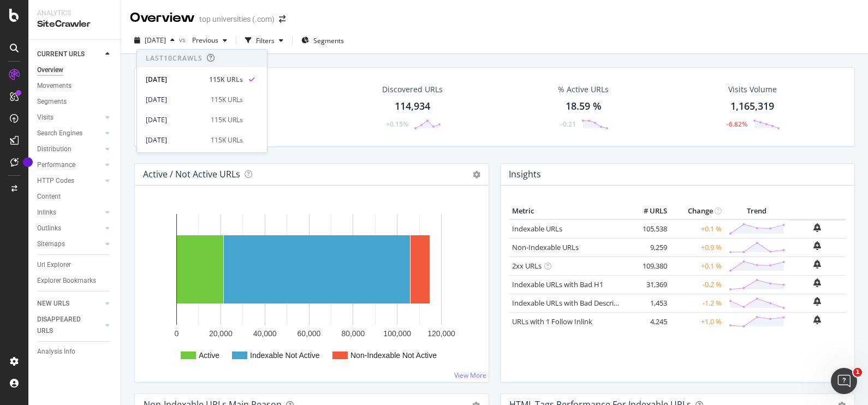 This screenshot has height=405, width=868. Describe the element at coordinates (70, 149) in the screenshot. I see `a: Distribution` at that location.